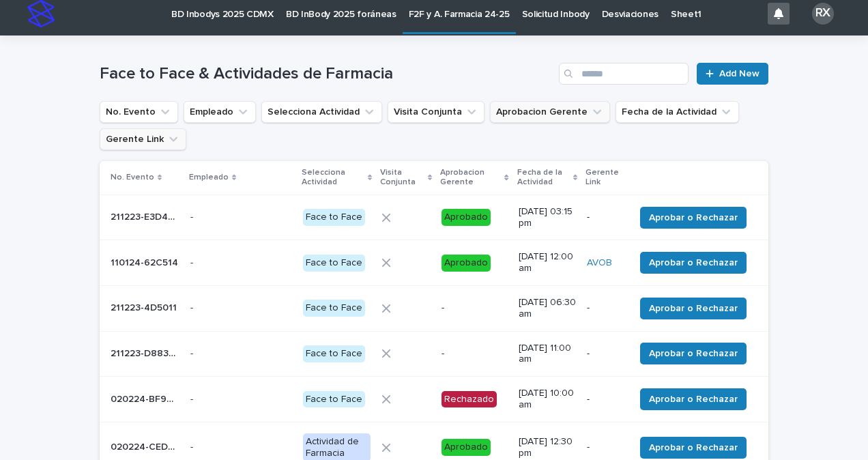 The width and height of the screenshot is (868, 460). Describe the element at coordinates (732, 73) in the screenshot. I see `a: Add New` at that location.